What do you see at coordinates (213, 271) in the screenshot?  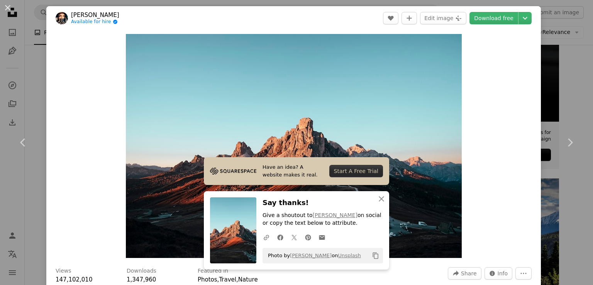 I see `h3: Featured in` at bounding box center [213, 271].